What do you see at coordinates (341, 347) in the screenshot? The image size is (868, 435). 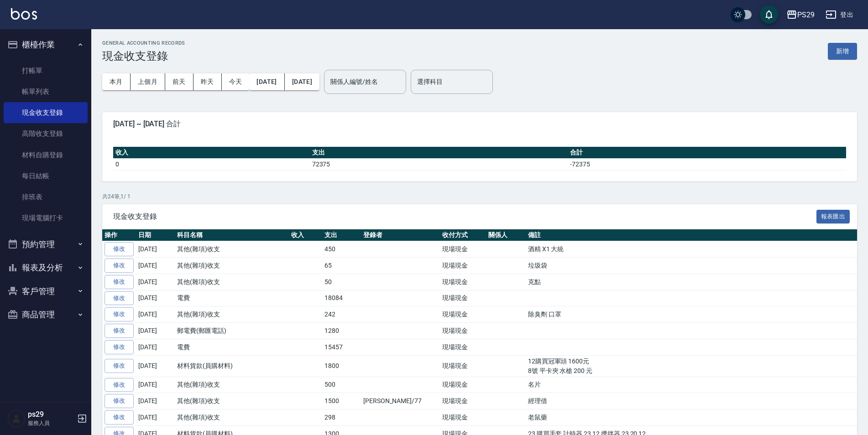 I see `td: 15457` at bounding box center [341, 347].